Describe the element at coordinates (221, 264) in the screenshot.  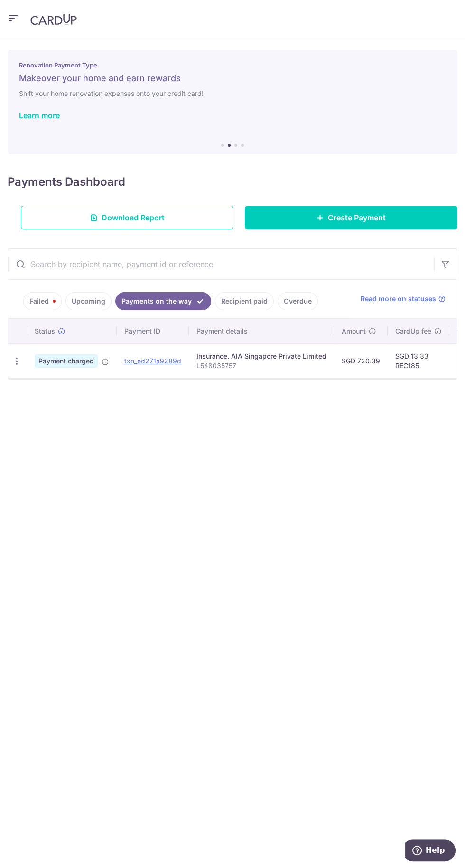
I see `input: Search by recipient name, payment id or reference` at that location.